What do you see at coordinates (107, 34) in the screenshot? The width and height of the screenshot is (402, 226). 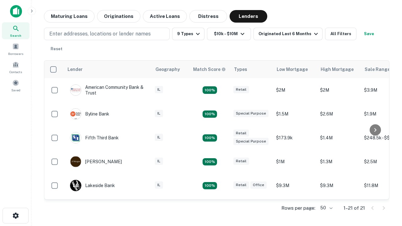 I see `button: Enter addresses, locations or lender names` at bounding box center [107, 34].